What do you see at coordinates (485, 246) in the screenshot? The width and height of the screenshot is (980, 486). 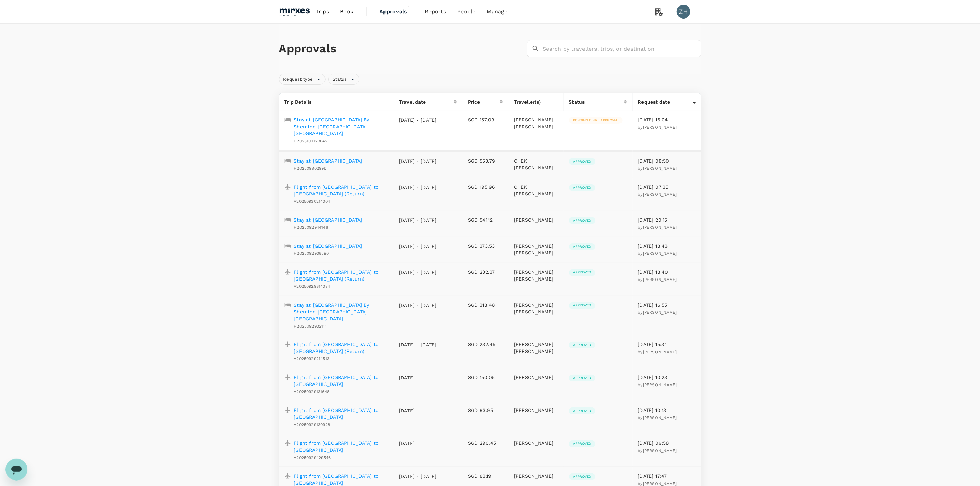 I see `p: SGD 373.53` at bounding box center [485, 246].